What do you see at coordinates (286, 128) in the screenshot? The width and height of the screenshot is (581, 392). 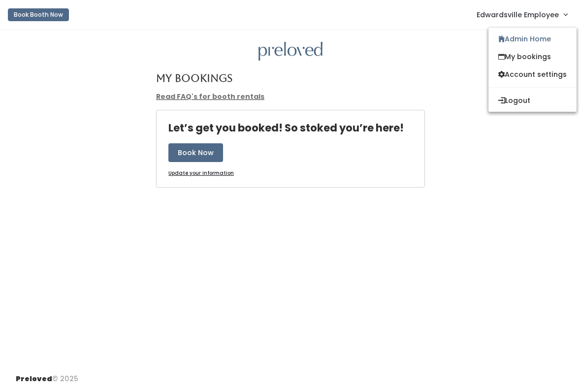 I see `h4: Let’s get you booked! So stoked you’re here!` at bounding box center [286, 128].